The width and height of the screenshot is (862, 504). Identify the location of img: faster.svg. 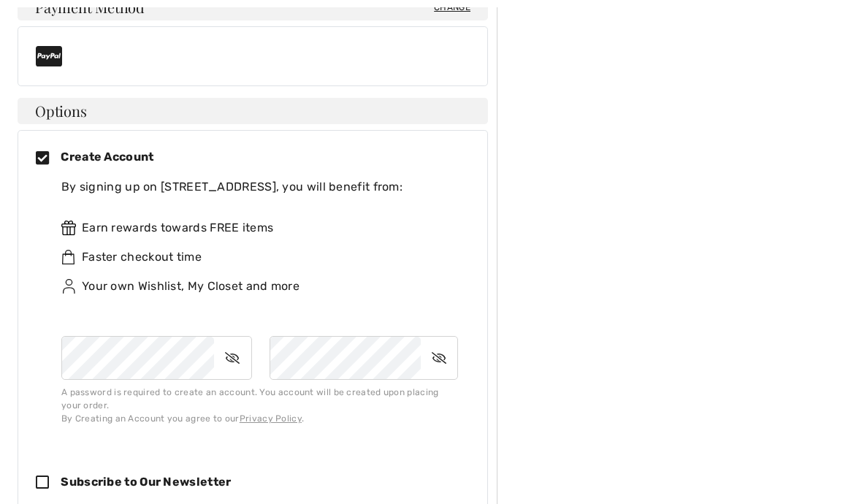
(68, 258).